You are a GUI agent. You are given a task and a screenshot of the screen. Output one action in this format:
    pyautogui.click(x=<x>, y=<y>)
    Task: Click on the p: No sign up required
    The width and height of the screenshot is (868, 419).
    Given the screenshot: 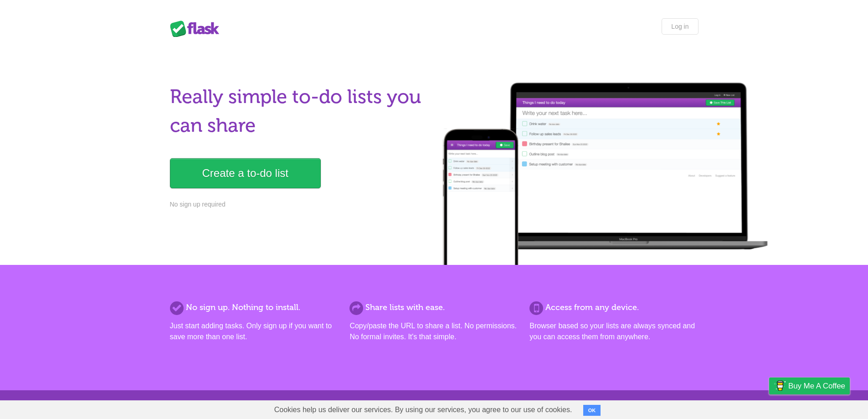 What is the action you would take?
    pyautogui.click(x=299, y=204)
    